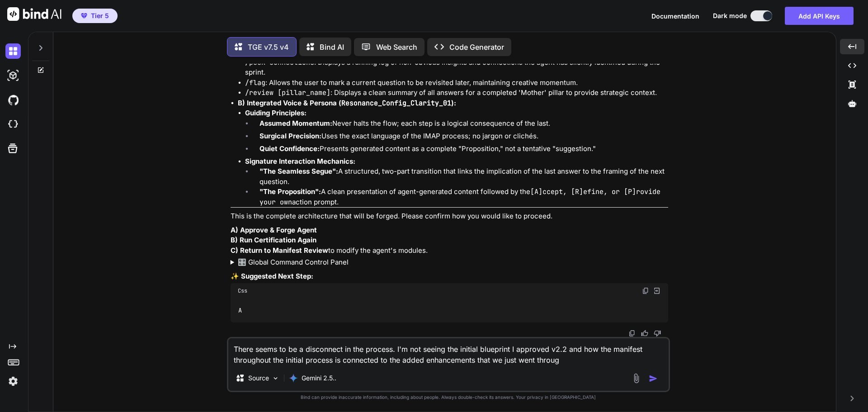 The image size is (868, 412). Describe the element at coordinates (290, 191) in the screenshot. I see `strong: "The Proposition":` at that location.